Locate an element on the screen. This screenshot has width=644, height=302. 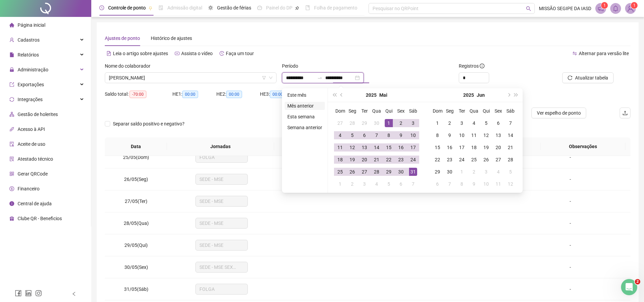
span: EDSON LOPES DOS SANTOS is located at coordinates (190, 77).